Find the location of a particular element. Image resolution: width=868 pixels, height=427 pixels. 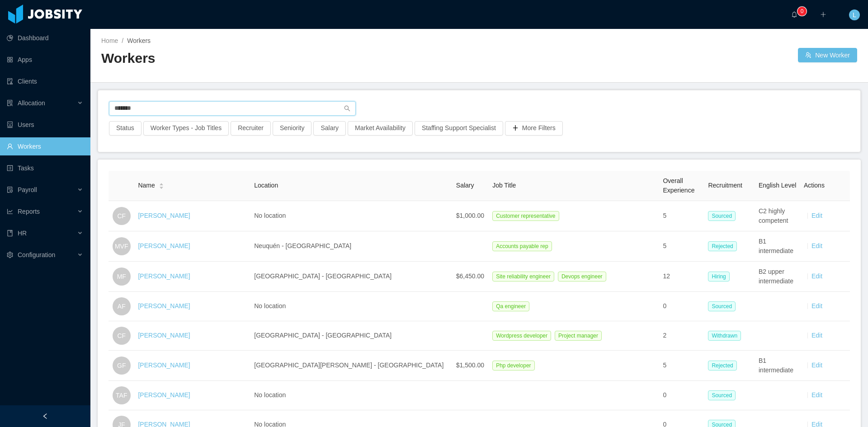

span: Actions is located at coordinates (814, 185).